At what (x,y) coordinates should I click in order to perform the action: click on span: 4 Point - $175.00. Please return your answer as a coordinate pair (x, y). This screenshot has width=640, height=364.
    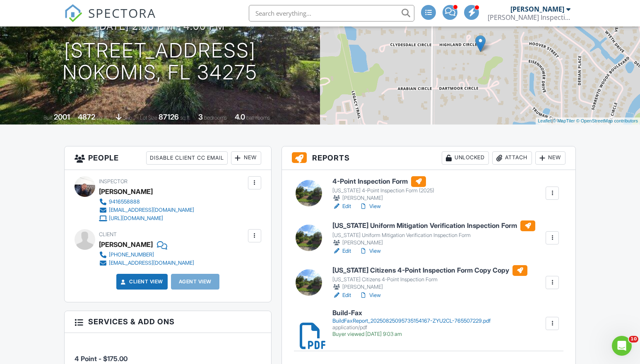
    Looking at the image, I should click on (101, 359).